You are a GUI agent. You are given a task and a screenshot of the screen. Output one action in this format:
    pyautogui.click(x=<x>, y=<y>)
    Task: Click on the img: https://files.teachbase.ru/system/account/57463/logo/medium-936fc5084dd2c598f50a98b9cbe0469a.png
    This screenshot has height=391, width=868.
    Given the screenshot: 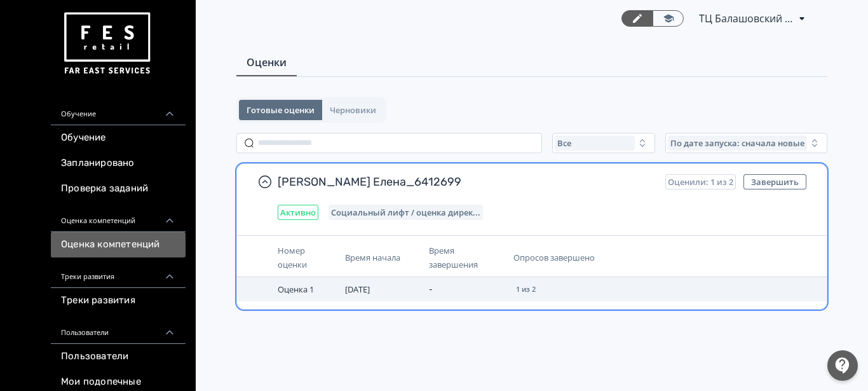 What is the action you would take?
    pyautogui.click(x=106, y=43)
    